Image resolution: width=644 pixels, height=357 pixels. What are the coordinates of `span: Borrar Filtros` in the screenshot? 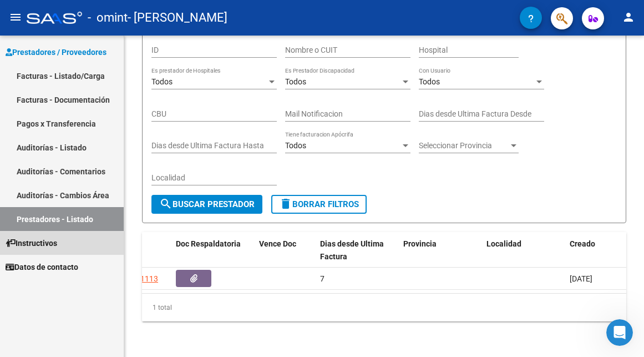 It's located at (319, 204).